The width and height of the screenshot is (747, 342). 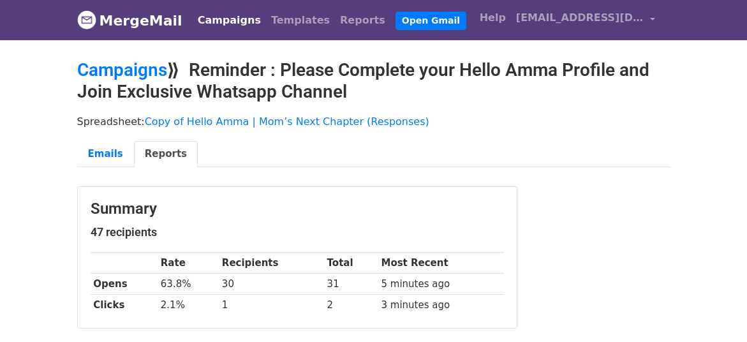 What do you see at coordinates (441, 263) in the screenshot?
I see `th: Most Recent` at bounding box center [441, 263].